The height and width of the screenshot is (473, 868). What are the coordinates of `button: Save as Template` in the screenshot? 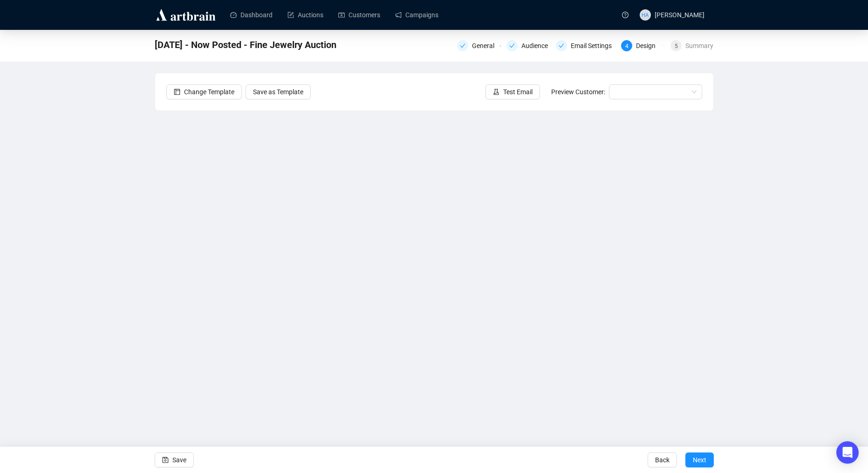 It's located at (278, 92).